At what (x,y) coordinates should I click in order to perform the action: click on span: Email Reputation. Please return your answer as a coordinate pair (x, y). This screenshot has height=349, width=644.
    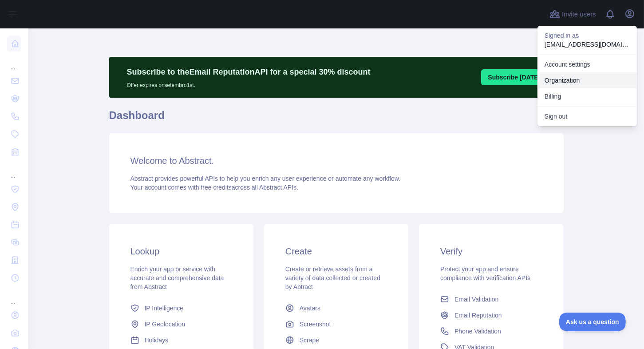
    Looking at the image, I should click on (478, 315).